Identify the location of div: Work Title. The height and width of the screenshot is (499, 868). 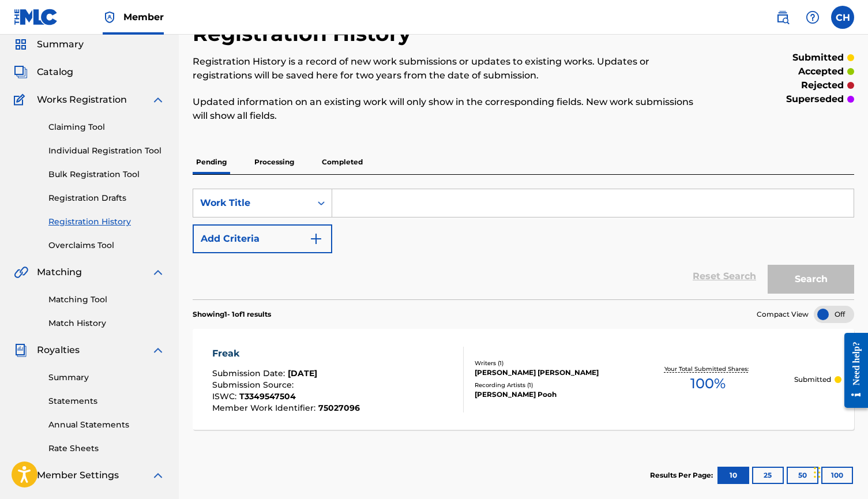
(252, 203).